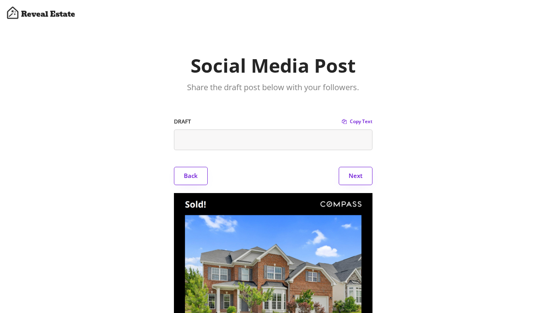  What do you see at coordinates (191, 176) in the screenshot?
I see `button: Back` at bounding box center [191, 176].